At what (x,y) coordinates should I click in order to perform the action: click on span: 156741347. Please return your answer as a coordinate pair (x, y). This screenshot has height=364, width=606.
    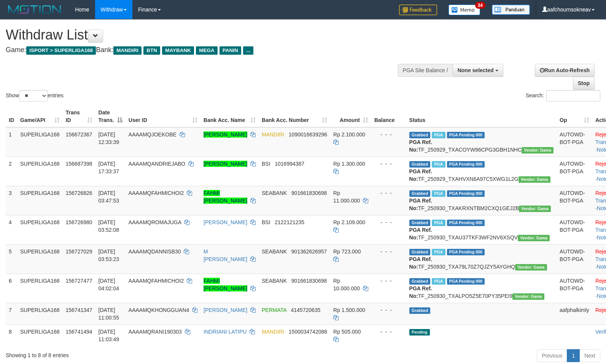
    Looking at the image, I should click on (79, 310).